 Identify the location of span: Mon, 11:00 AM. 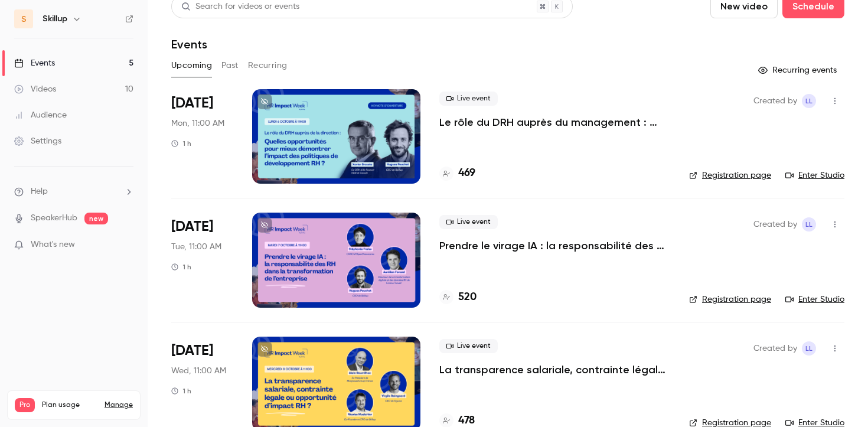
(198, 123).